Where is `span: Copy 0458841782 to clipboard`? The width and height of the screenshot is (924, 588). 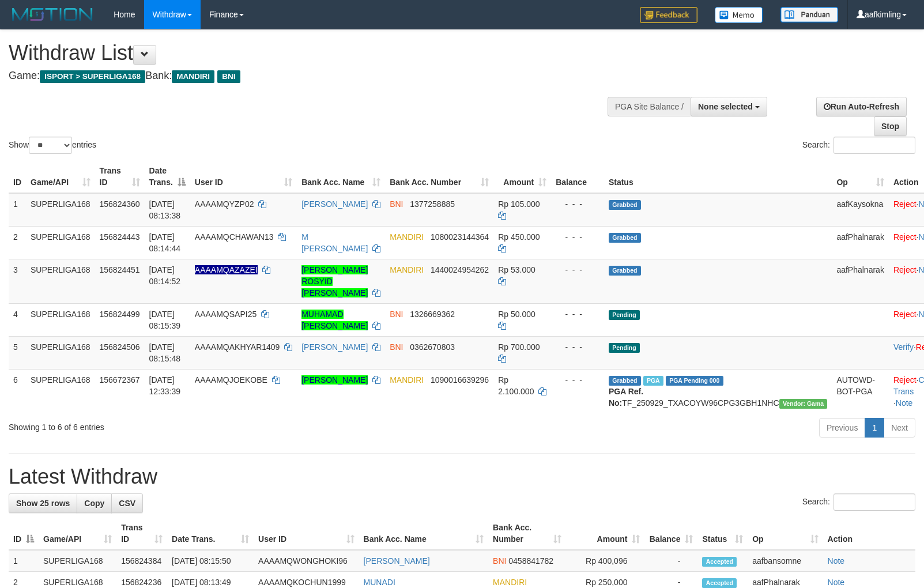
span: Copy 0458841782 to clipboard is located at coordinates (531, 560).